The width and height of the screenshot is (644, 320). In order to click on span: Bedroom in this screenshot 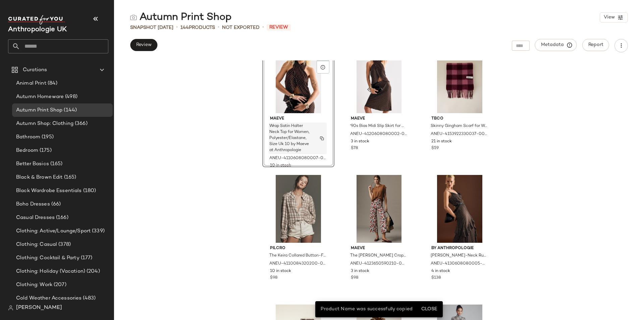, I will do `click(27, 151)`.